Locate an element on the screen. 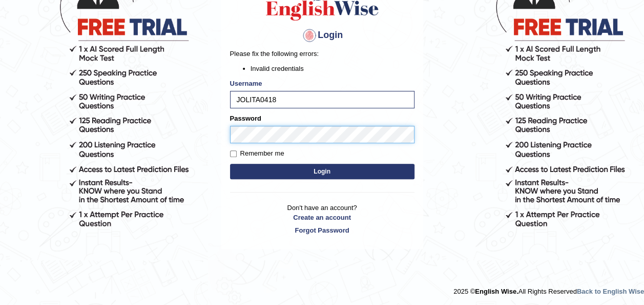 The width and height of the screenshot is (644, 305). h4: Login is located at coordinates (322, 35).